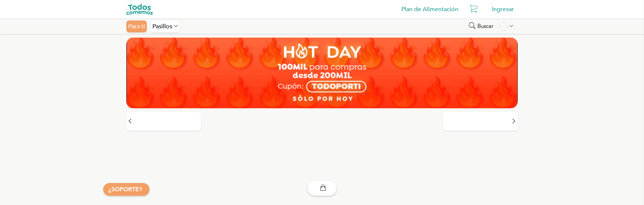 This screenshot has width=644, height=205. I want to click on img: todoscomemos, so click(139, 9).